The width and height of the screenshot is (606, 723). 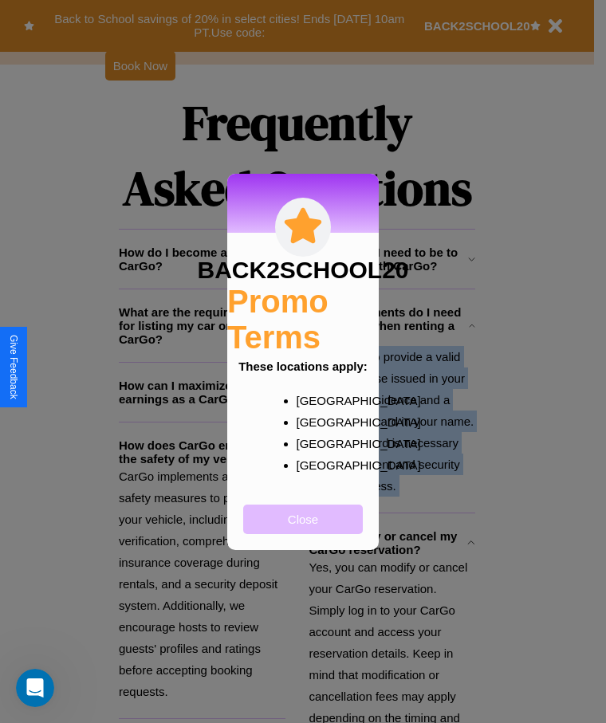 I want to click on h2: Promo Terms, so click(x=303, y=320).